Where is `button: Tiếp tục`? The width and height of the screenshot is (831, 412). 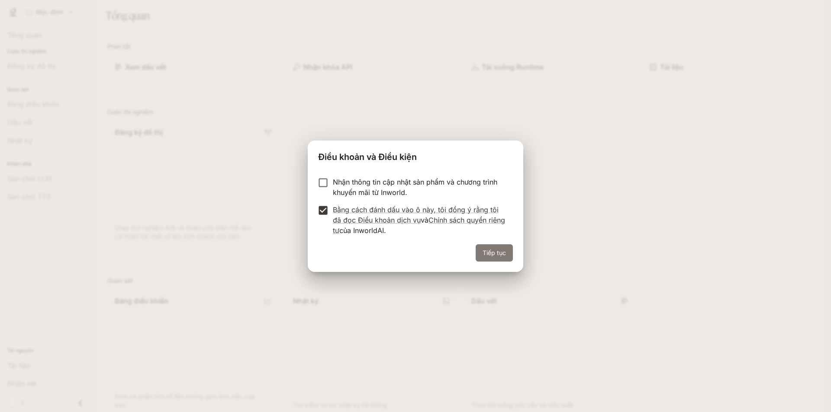
button: Tiếp tục is located at coordinates (494, 253).